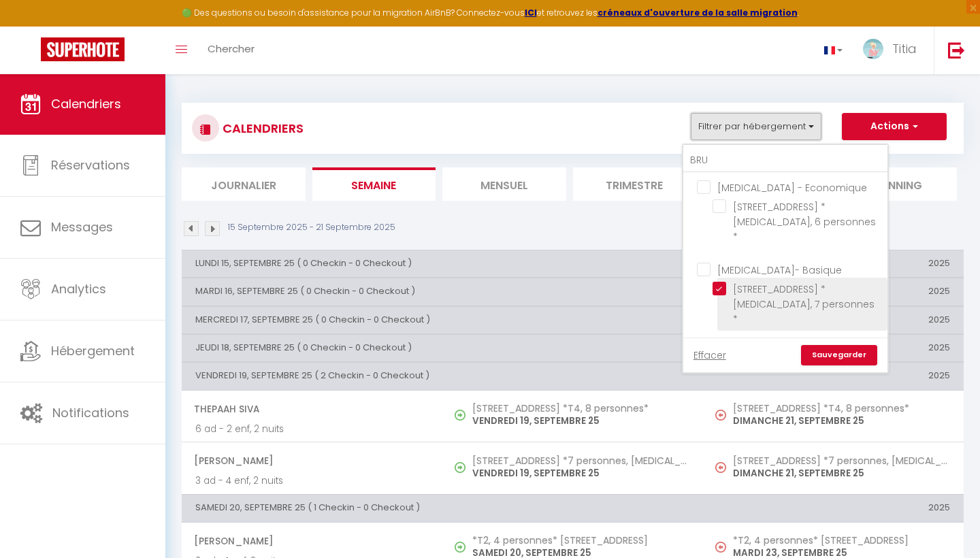  I want to click on a: Effacer, so click(710, 355).